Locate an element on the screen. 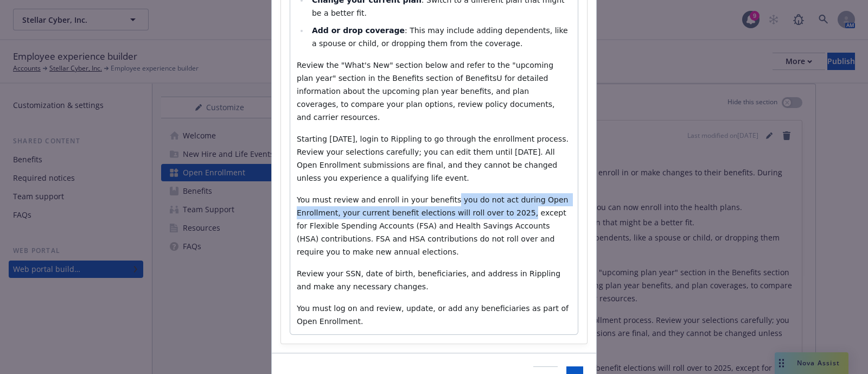  span: Review your SSN, date of birth, beneficiaries, and address in Rippling and make any necessary cha... is located at coordinates (430, 280).